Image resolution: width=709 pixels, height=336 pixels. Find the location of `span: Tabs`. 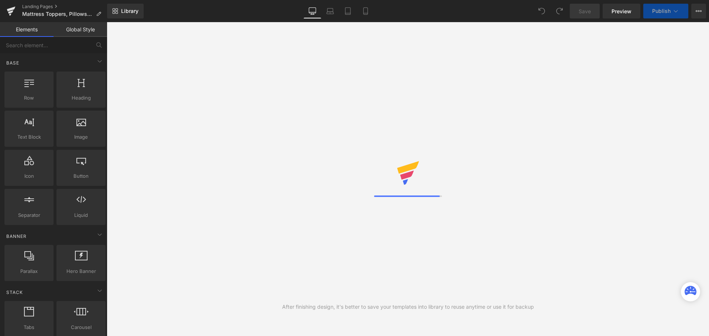

span: Tabs is located at coordinates (29, 327).